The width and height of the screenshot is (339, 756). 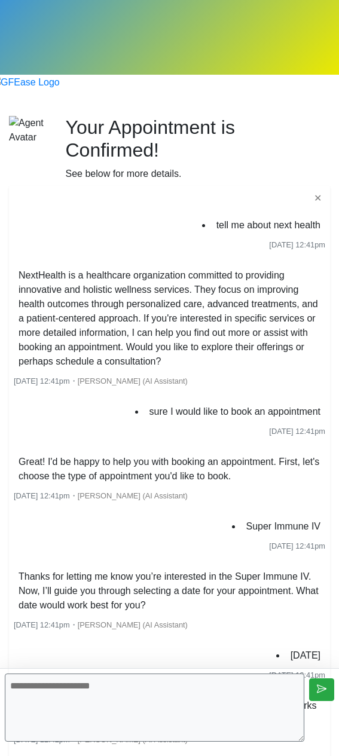 I want to click on li: NextHealth is a healthcare organization committed to providing innovative and holistic wellness s..., so click(x=169, y=319).